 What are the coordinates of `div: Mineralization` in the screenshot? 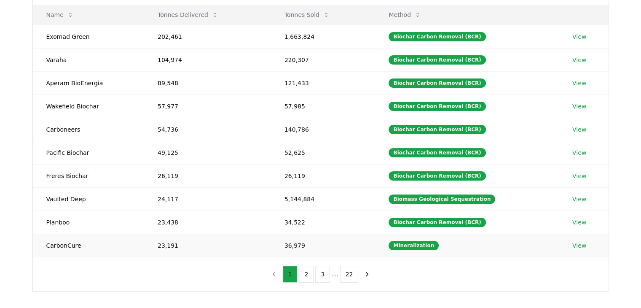 It's located at (414, 245).